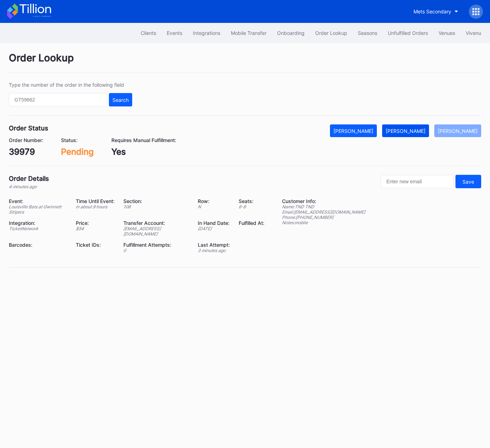 The height and width of the screenshot is (448, 490). Describe the element at coordinates (38, 229) in the screenshot. I see `div: TicketNetwork` at that location.